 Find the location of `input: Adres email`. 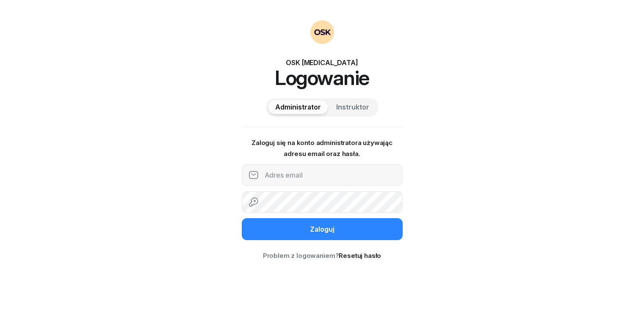

input: Adres email is located at coordinates (322, 175).